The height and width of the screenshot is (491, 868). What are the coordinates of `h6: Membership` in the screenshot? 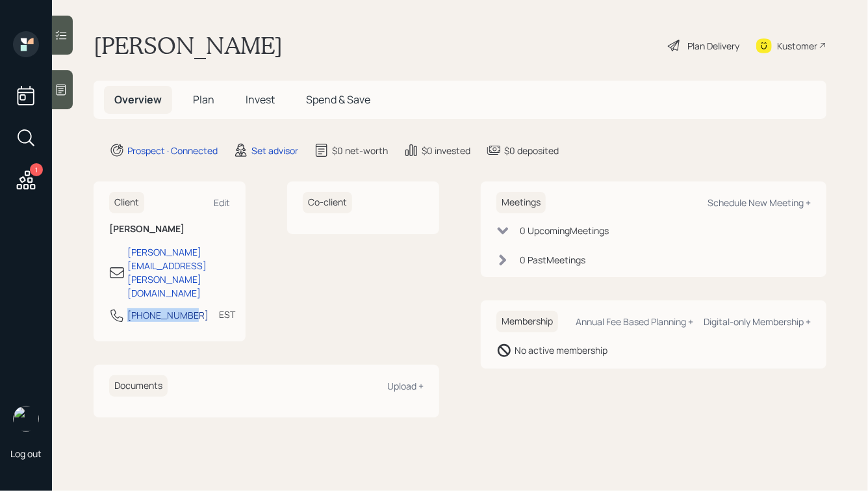 It's located at (527, 321).